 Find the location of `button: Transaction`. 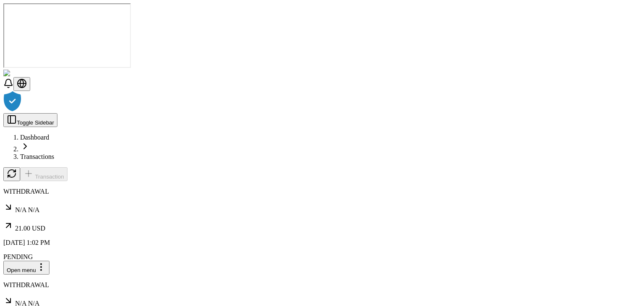

button: Transaction is located at coordinates (43, 174).